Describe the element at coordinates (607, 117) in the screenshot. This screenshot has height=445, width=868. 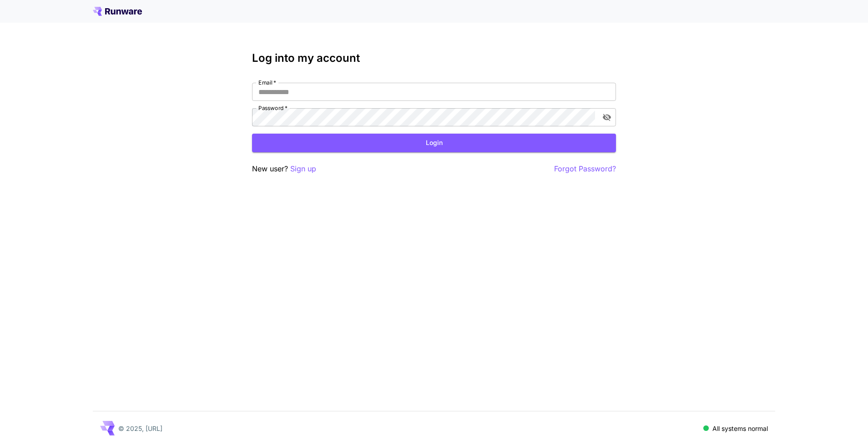
I see `button: toggle password visibility` at that location.